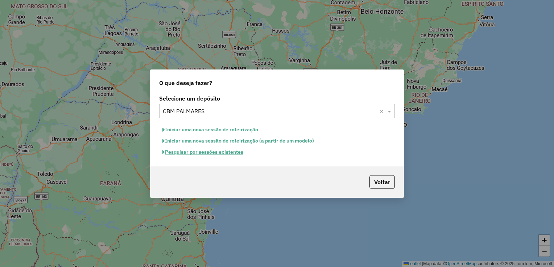 The height and width of the screenshot is (267, 554). Describe the element at coordinates (203, 152) in the screenshot. I see `button: Pesquisar por sessões existentes` at that location.